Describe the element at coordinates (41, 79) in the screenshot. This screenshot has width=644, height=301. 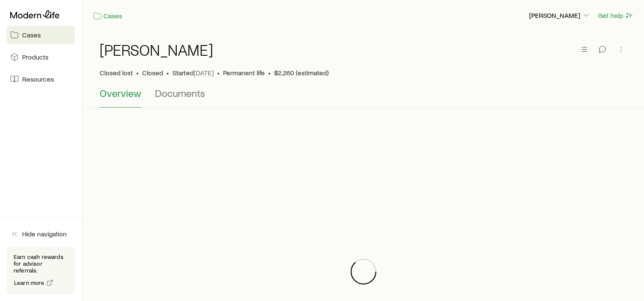
I see `a: Resources` at that location.